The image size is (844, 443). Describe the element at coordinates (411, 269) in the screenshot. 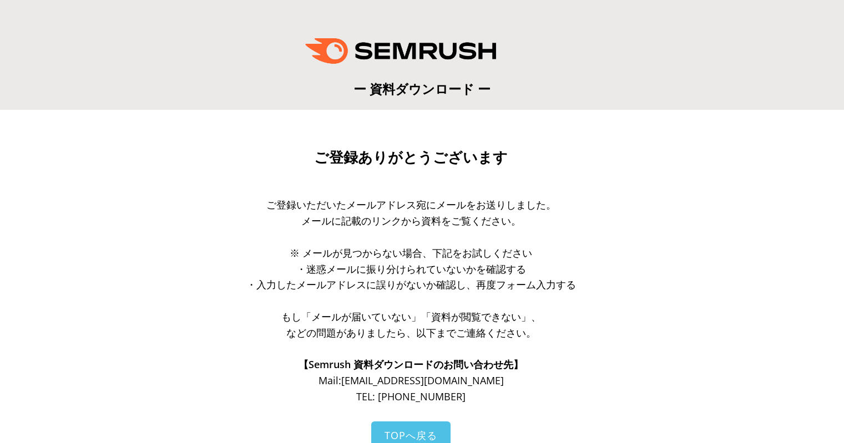

I see `span: ・迷惑メールに振り分けられていないかを確認する` at that location.